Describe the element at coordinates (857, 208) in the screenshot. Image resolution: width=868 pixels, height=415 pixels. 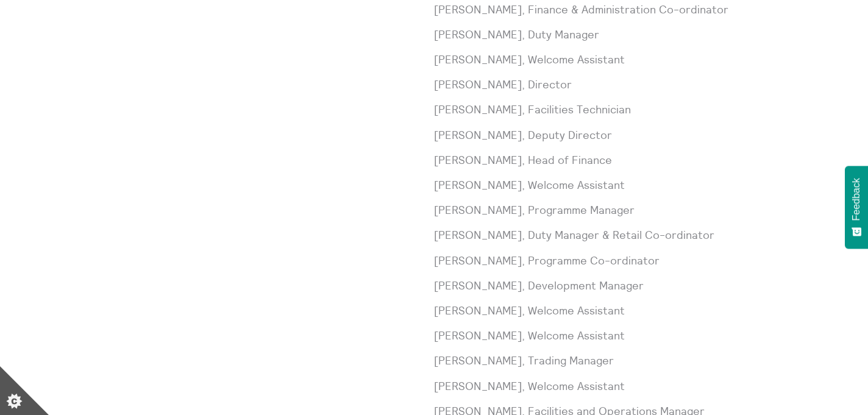
I see `button: Feedback - Show survey` at that location.